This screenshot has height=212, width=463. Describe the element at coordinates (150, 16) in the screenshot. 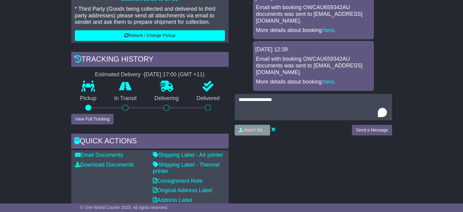

I see `p: * Third Party (Goods being collected and delivered to third party addresses) please send all atta...` at that location.